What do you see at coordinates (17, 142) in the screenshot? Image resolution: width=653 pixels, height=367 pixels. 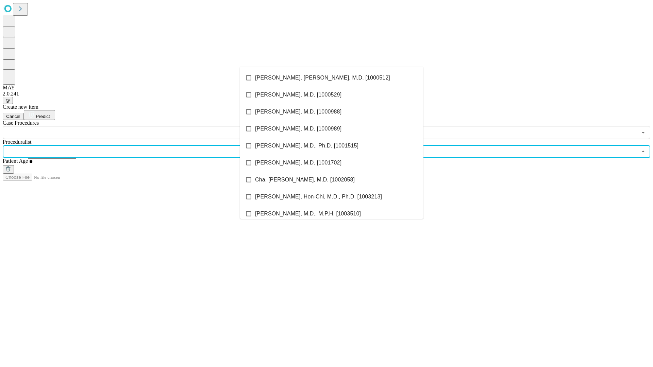 I see `span: Proceduralist` at bounding box center [17, 142].